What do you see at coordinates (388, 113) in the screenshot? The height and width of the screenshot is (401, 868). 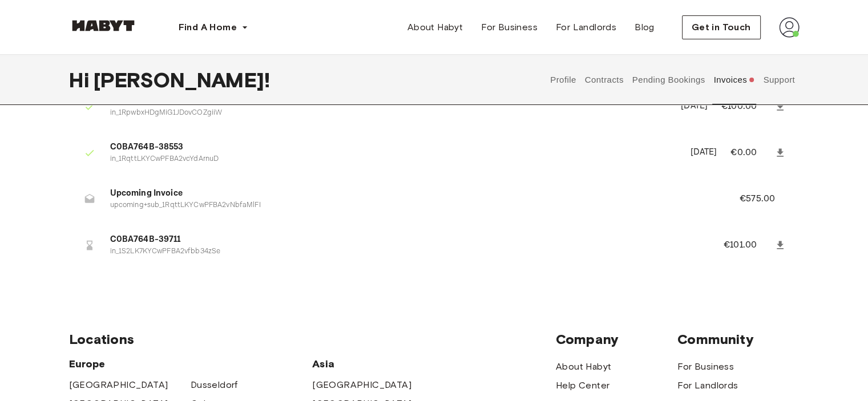 I see `p: in_1RpwbxHDgMiG1JDovCOZgiiW` at bounding box center [388, 113].